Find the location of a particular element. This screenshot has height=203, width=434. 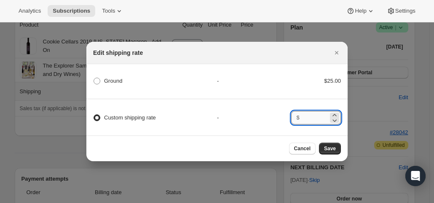

button: Subscriptions is located at coordinates (71, 11).